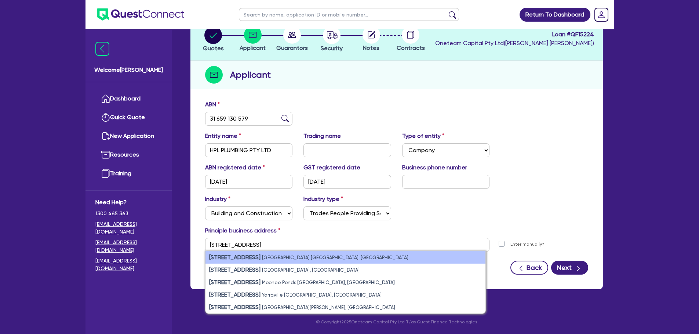 Image resolution: width=699 pixels, height=334 pixels. What do you see at coordinates (285, 118) in the screenshot?
I see `img: abn-lookup icon` at bounding box center [285, 118].